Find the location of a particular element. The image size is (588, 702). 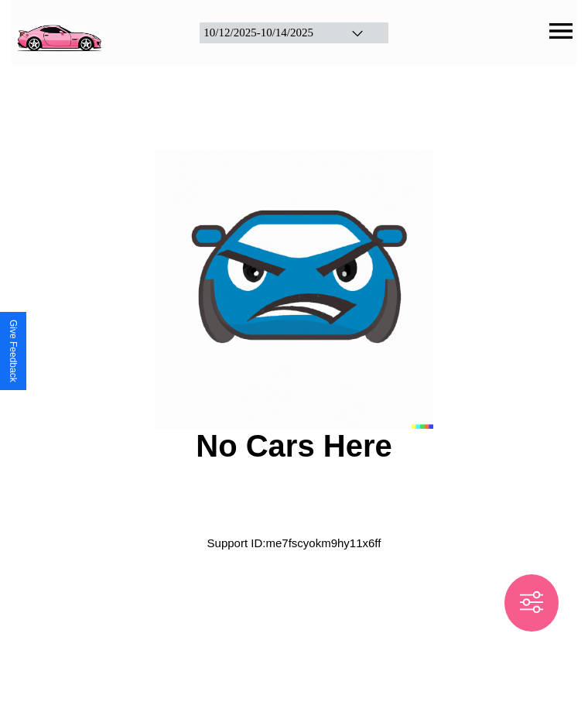

p: Support ID: me7fscyokm9hy11x6ff is located at coordinates (294, 543).